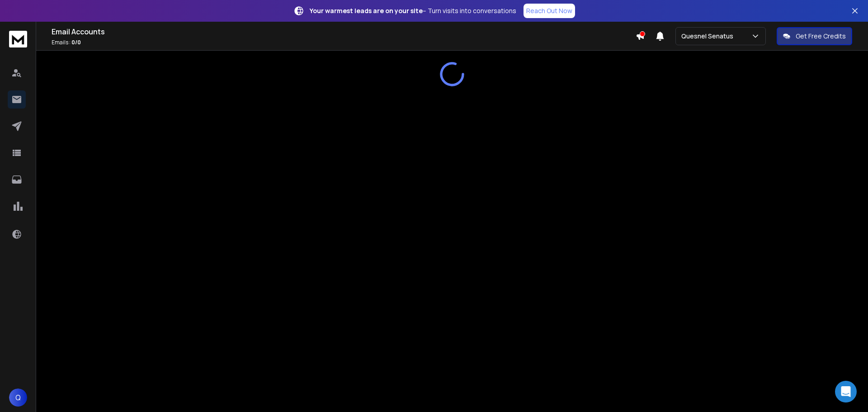 Image resolution: width=868 pixels, height=412 pixels. Describe the element at coordinates (366, 10) in the screenshot. I see `strong: Your warmest leads are on your site` at that location.